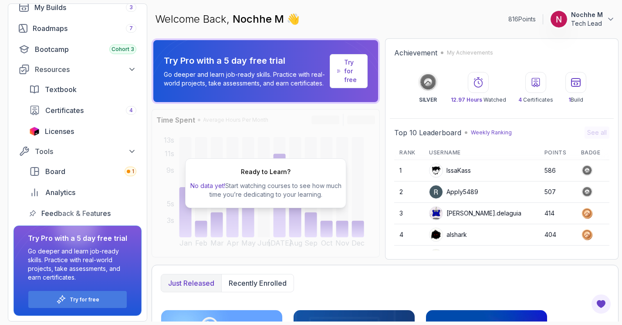 This screenshot has width=622, height=325. Describe the element at coordinates (455, 256) in the screenshot. I see `div: mkobycoats` at that location.